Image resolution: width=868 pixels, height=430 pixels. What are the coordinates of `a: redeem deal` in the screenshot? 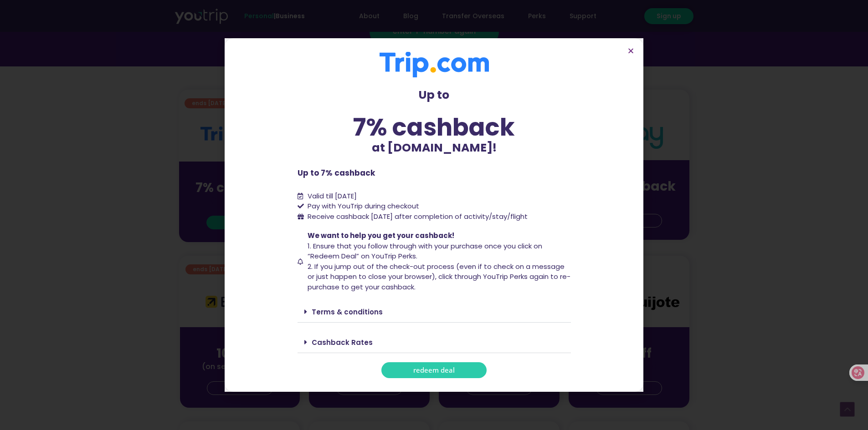 It's located at (434, 370).